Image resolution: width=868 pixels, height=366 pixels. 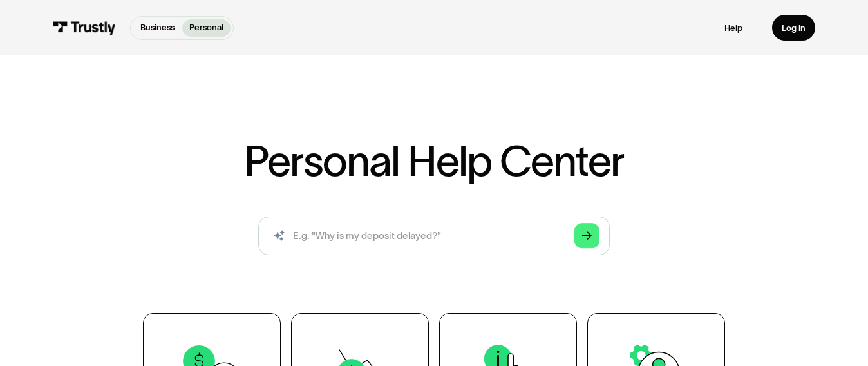 What do you see at coordinates (206, 28) in the screenshot?
I see `p: Personal` at bounding box center [206, 28].